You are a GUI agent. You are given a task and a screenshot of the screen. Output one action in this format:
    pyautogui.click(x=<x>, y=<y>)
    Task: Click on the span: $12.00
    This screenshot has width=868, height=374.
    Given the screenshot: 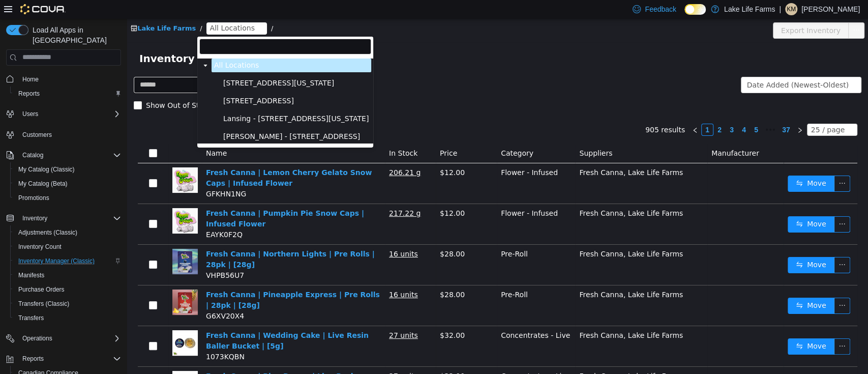 What is the action you would take?
    pyautogui.click(x=325, y=194)
    